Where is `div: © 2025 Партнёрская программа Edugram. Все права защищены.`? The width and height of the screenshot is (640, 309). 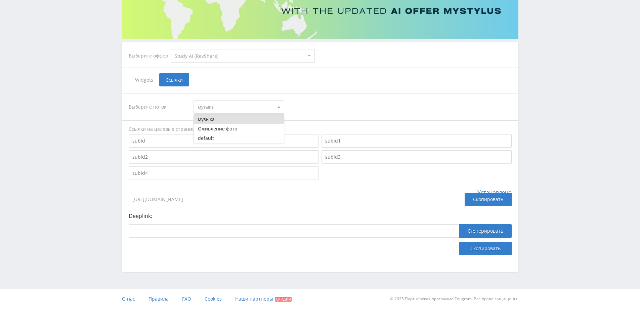 div: © 2025 Партнёрская программа Edugram. Все права защищены. is located at coordinates (421, 299).